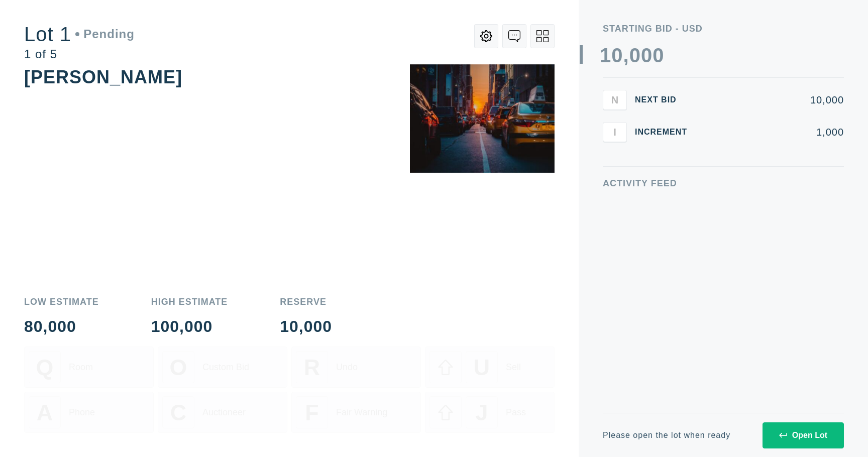 This screenshot has width=868, height=457. Describe the element at coordinates (666, 435) in the screenshot. I see `div: Please open the lot when ready` at that location.